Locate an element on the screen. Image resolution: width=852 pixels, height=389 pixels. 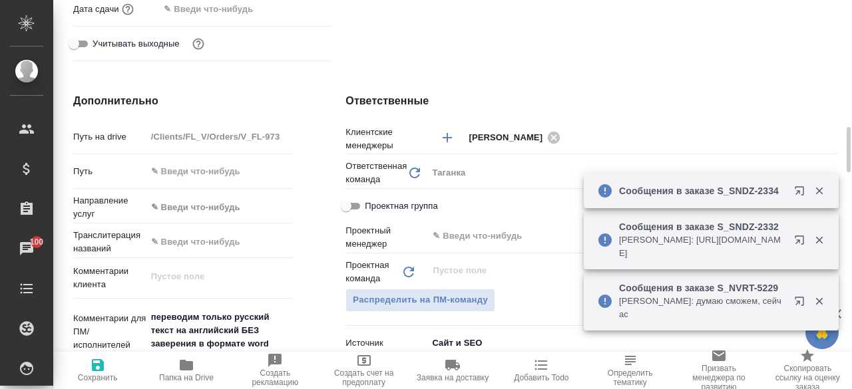
p: Путь на drive is located at coordinates (110, 137).